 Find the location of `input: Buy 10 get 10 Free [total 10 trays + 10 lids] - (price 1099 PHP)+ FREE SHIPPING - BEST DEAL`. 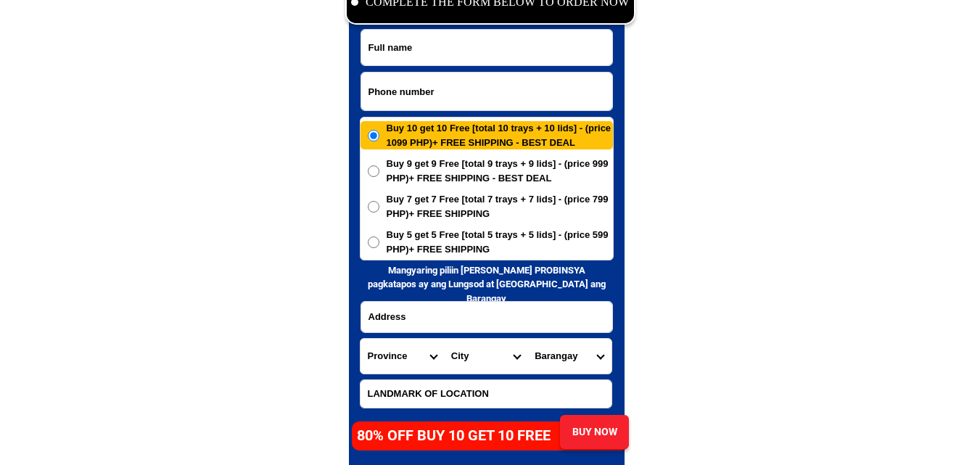

input: Buy 10 get 10 Free [total 10 trays + 10 lids] - (price 1099 PHP)+ FREE SHIPPING - BEST DEAL is located at coordinates (373, 136).